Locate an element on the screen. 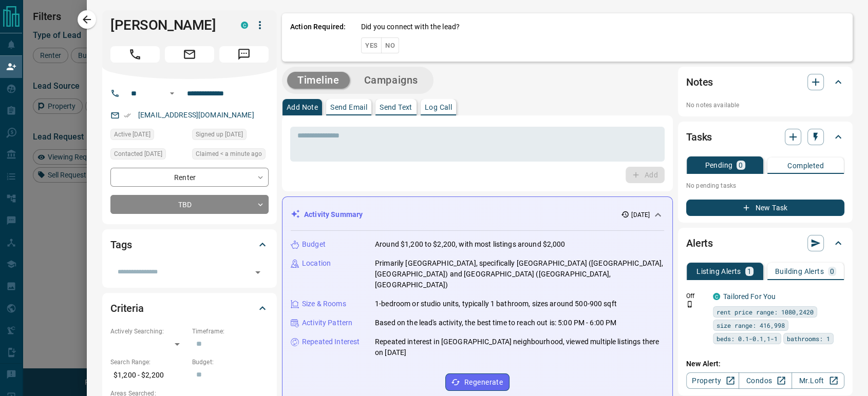 The image size is (868, 396). div: Renter is located at coordinates (189, 177).